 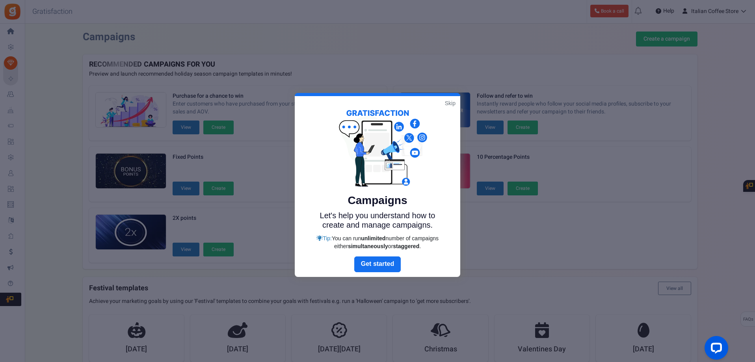 What do you see at coordinates (368, 246) in the screenshot?
I see `strong: simultaneously` at bounding box center [368, 246].